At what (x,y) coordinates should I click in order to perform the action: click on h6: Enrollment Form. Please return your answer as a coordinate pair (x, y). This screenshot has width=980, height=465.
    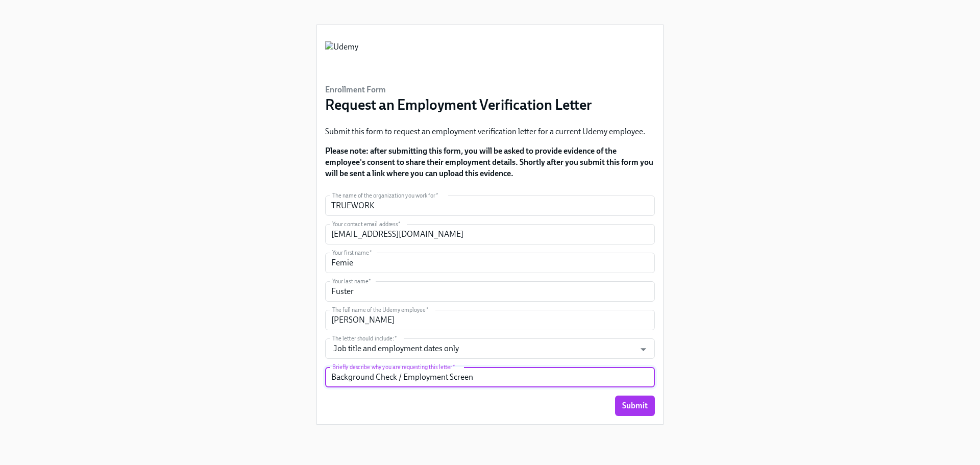
    Looking at the image, I should click on (459, 90).